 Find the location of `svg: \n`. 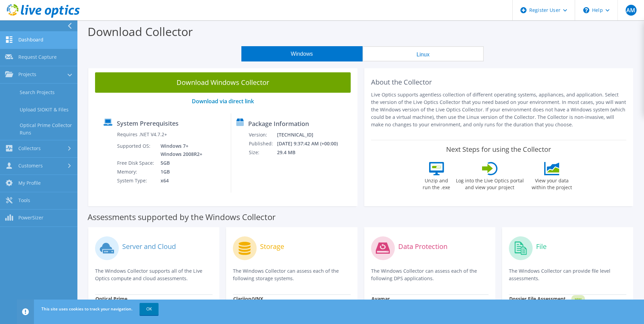

svg: \n is located at coordinates (586, 10).